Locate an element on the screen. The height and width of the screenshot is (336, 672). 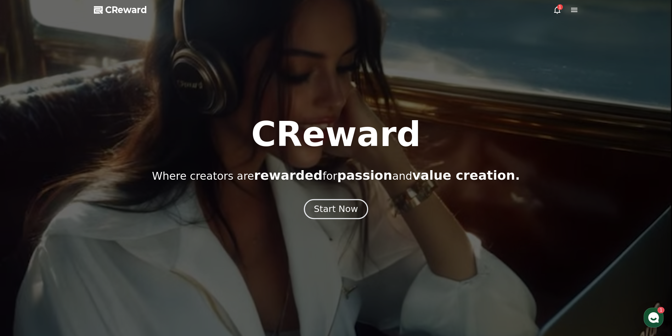
a: Home is located at coordinates (24, 234).